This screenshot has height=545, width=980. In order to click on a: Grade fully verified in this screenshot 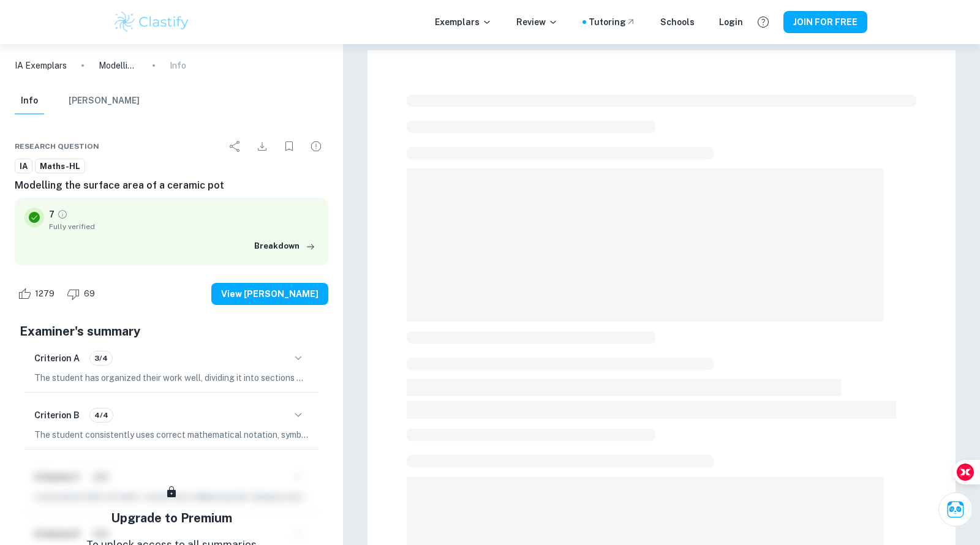, I will do `click(62, 214)`.